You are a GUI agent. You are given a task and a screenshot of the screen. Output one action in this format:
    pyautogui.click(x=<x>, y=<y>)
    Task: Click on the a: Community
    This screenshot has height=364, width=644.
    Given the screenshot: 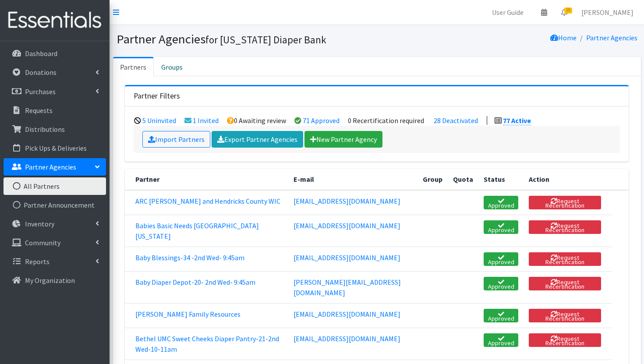 What is the action you would take?
    pyautogui.click(x=55, y=242)
    